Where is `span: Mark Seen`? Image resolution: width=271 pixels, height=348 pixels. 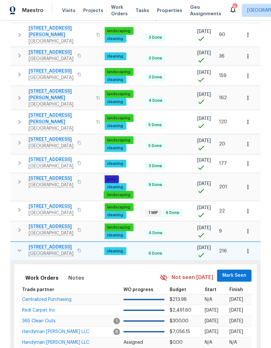
span: Mark Seen is located at coordinates (234, 275).